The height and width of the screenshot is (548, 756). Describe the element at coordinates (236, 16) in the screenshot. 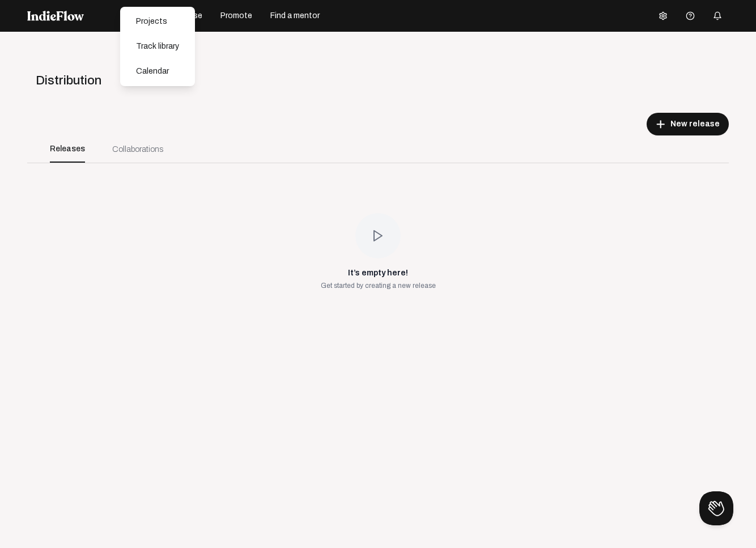

I see `span: Promote` at that location.